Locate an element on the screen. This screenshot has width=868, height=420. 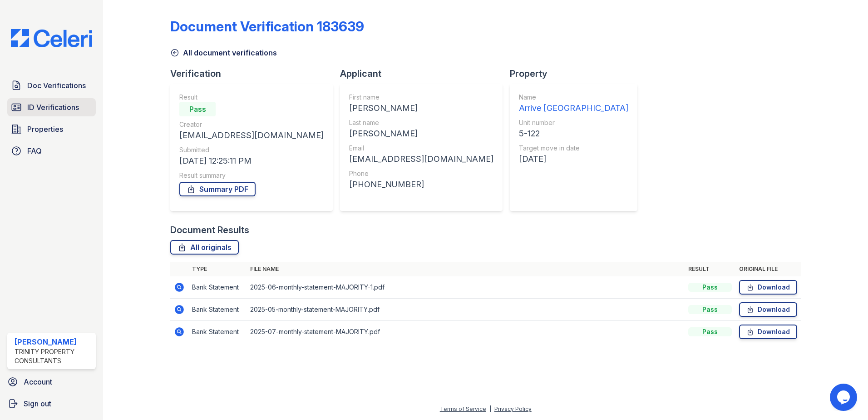
div: Unit number is located at coordinates (573, 122).